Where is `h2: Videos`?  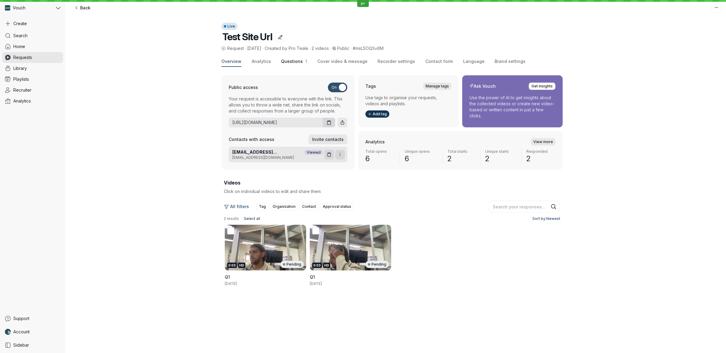 h2: Videos is located at coordinates (392, 183).